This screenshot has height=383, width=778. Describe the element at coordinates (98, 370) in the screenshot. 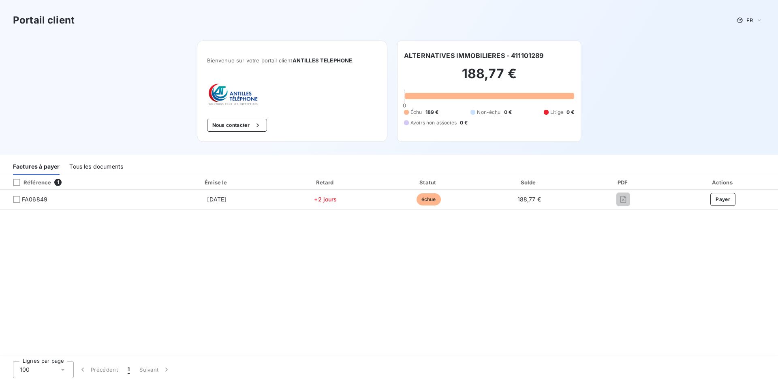

I see `button: Précédent` at that location.